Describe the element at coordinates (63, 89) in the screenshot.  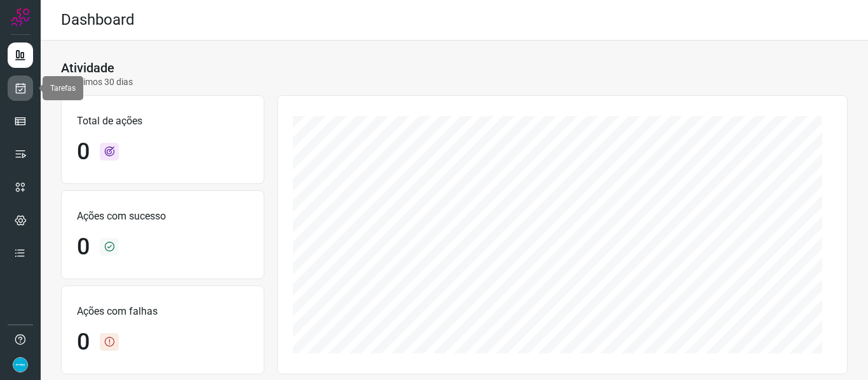
I see `span: Tarefas` at that location.